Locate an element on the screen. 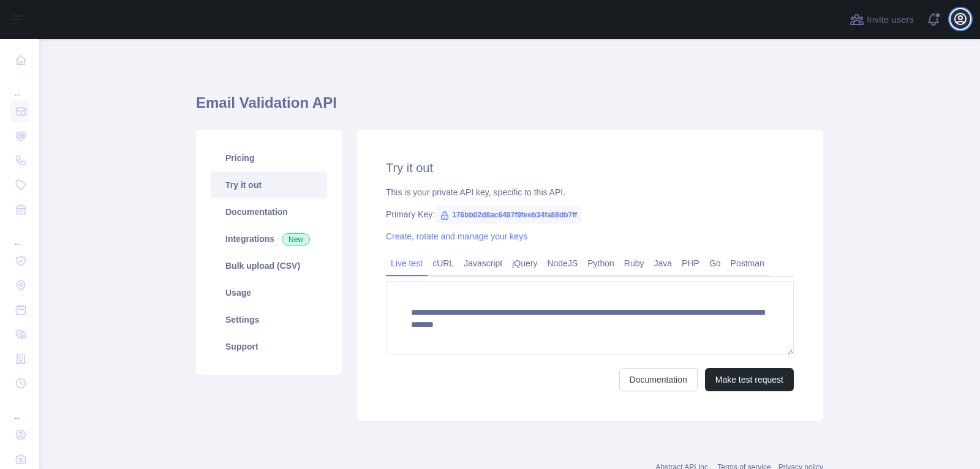  a: jQuery is located at coordinates (524, 263).